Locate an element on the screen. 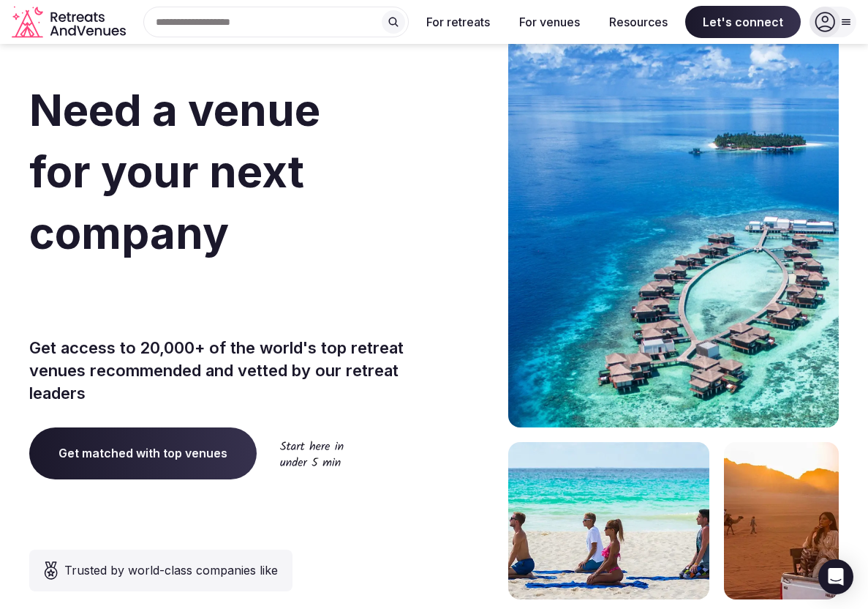  svg: Retreats and Venues company logo is located at coordinates (70, 22).